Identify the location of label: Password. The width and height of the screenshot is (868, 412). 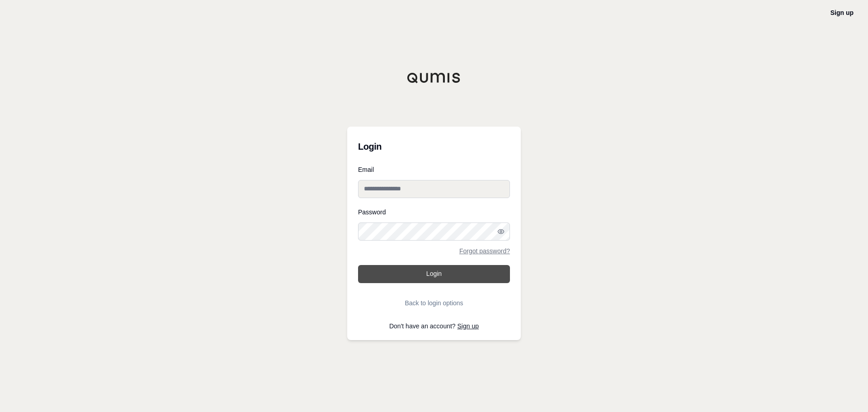
(434, 212).